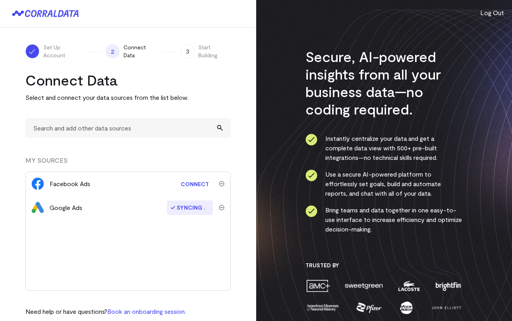  What do you see at coordinates (128, 128) in the screenshot?
I see `input: Search and add other data sources` at bounding box center [128, 128].